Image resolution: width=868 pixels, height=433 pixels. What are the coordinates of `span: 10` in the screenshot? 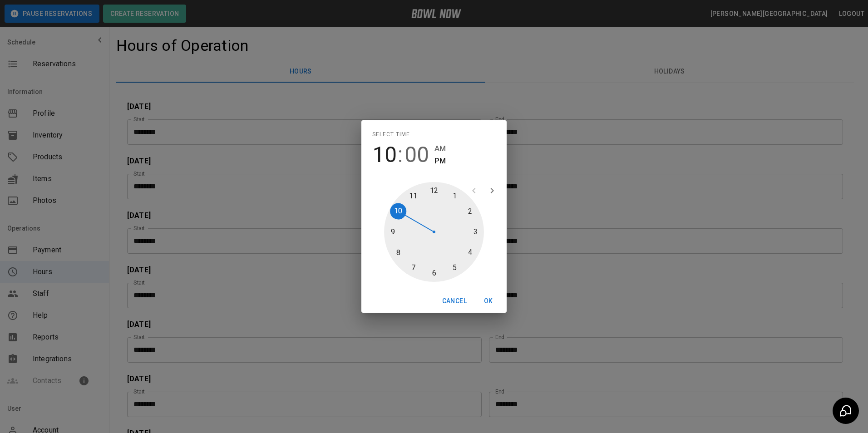 It's located at (385, 155).